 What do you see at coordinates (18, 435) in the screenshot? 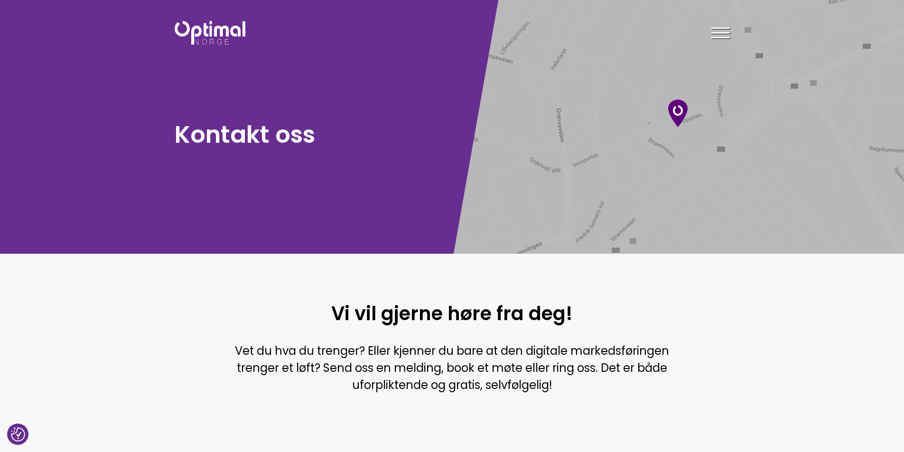
I see `button: Samtykkepreferanser` at bounding box center [18, 435].